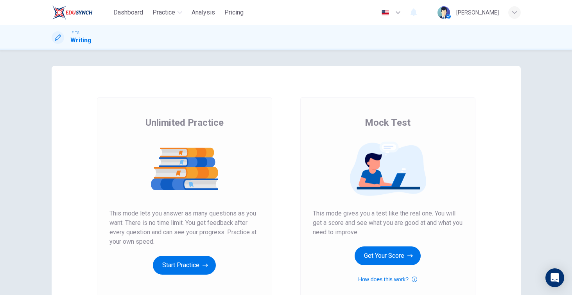 The height and width of the screenshot is (295, 572). I want to click on span: Mock Test, so click(388, 122).